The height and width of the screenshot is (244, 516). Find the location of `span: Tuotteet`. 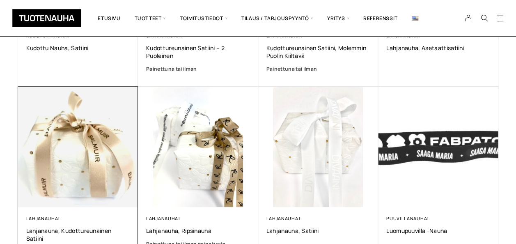

span: Tuotteet is located at coordinates (150, 18).